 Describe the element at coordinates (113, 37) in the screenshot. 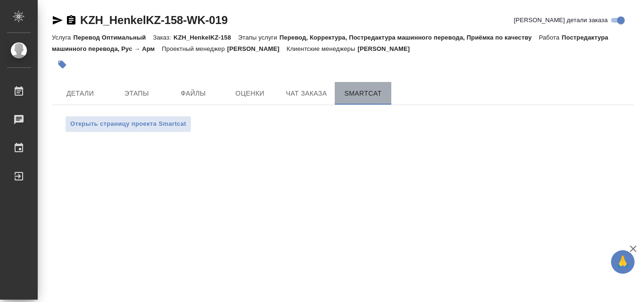

I see `p: Перевод Оптимальный` at that location.